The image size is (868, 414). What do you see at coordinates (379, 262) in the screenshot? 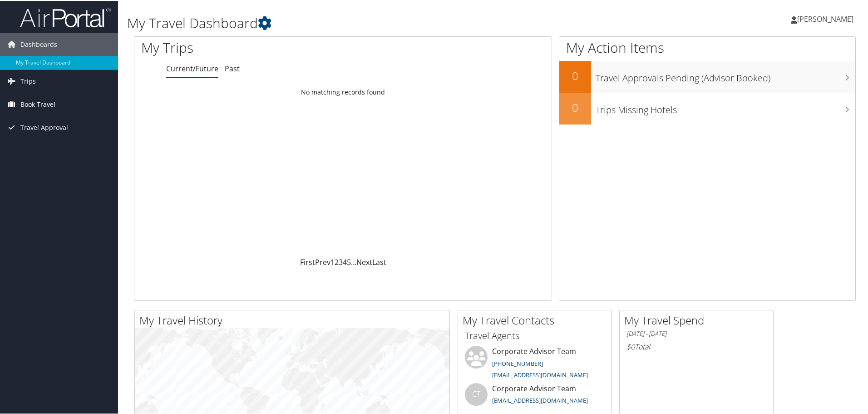
I see `a: Last` at bounding box center [379, 262].